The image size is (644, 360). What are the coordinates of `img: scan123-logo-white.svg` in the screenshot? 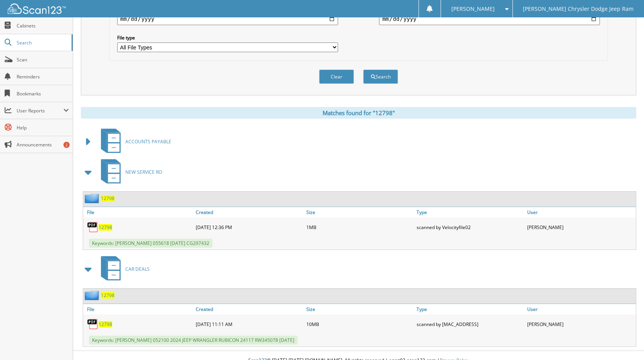 It's located at (37, 8).